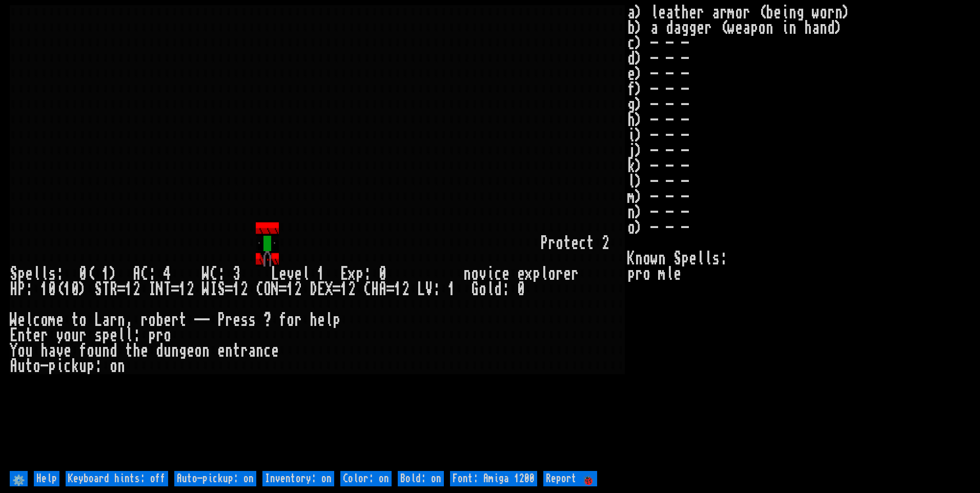 This screenshot has height=493, width=980. What do you see at coordinates (213, 289) in the screenshot?
I see `div: I` at bounding box center [213, 289].